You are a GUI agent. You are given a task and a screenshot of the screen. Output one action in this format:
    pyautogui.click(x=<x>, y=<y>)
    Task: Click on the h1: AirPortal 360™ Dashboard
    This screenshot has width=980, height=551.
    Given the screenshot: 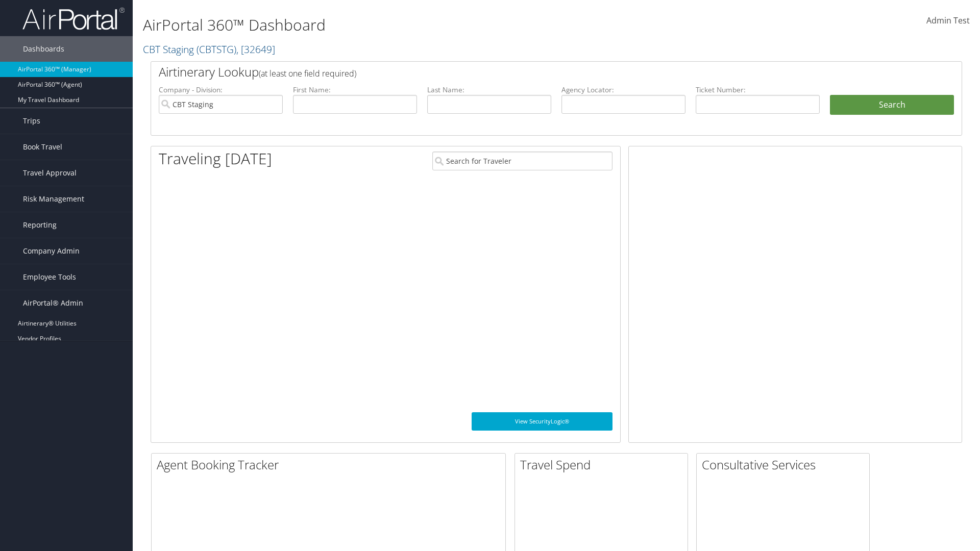 What is the action you would take?
    pyautogui.click(x=419, y=25)
    